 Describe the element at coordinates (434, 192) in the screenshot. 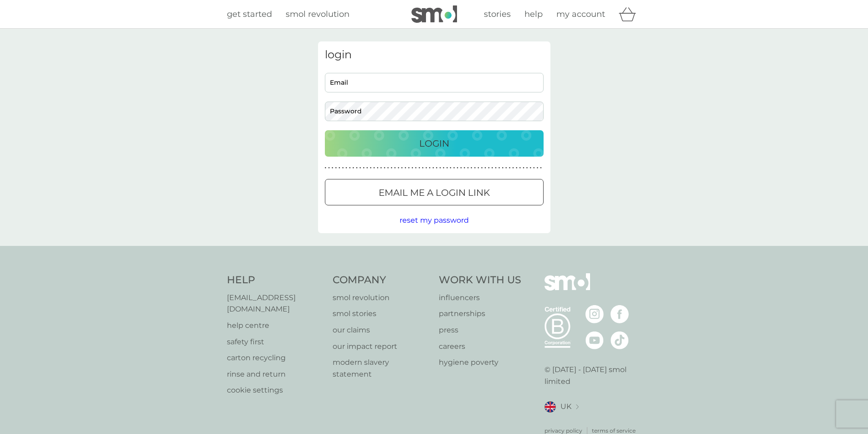

I see `button: Email me a login link` at that location.